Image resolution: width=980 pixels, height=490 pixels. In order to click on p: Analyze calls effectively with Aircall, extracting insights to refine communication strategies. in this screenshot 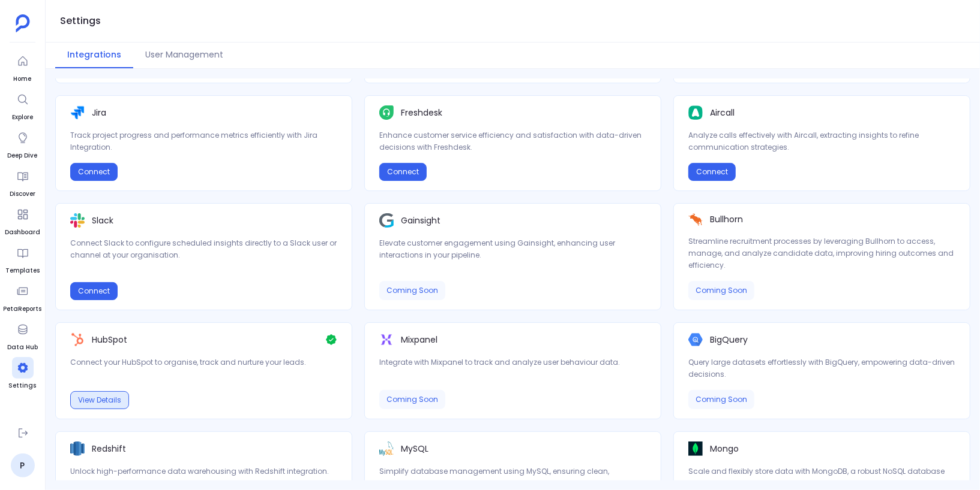, I will do `click(821, 141)`.